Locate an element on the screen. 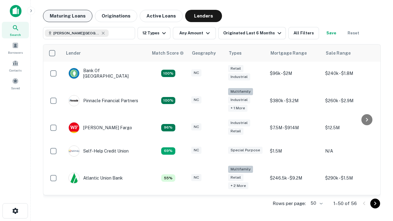 This screenshot has height=221, width=393. div: Atlantic Union Bank is located at coordinates (95, 178).